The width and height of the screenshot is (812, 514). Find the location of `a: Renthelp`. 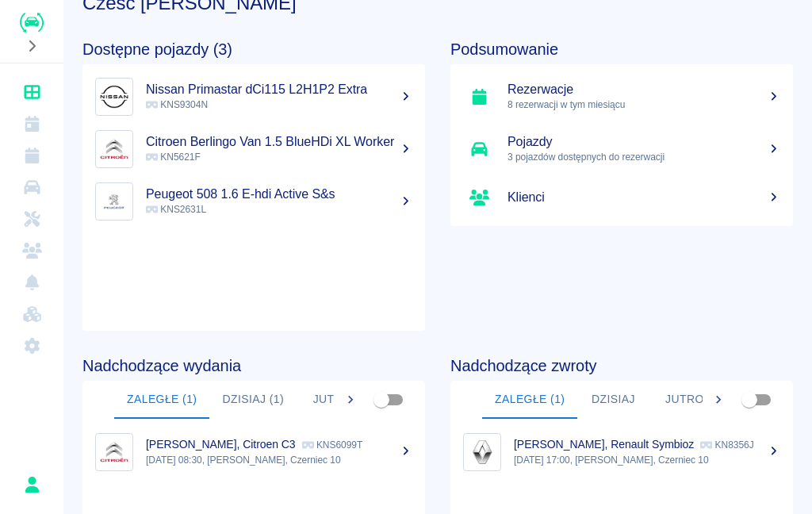

a: Renthelp is located at coordinates (32, 22).